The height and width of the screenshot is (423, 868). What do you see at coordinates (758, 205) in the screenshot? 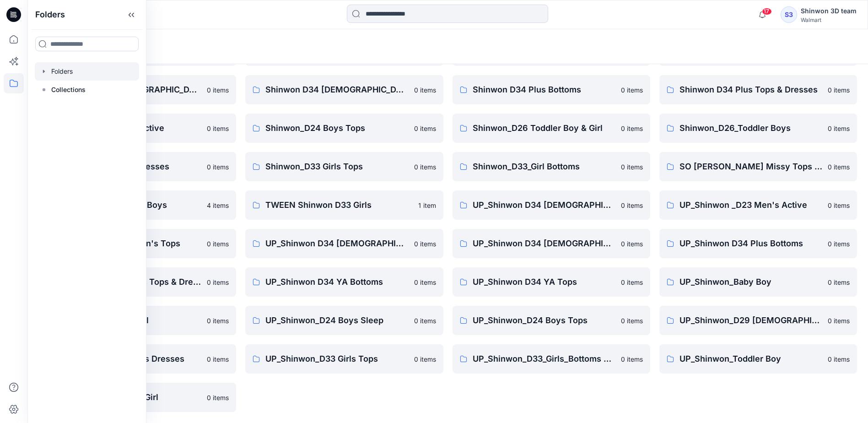
I see `a: UP_Shinwon _D23 Men's Active0 items` at bounding box center [758, 205].